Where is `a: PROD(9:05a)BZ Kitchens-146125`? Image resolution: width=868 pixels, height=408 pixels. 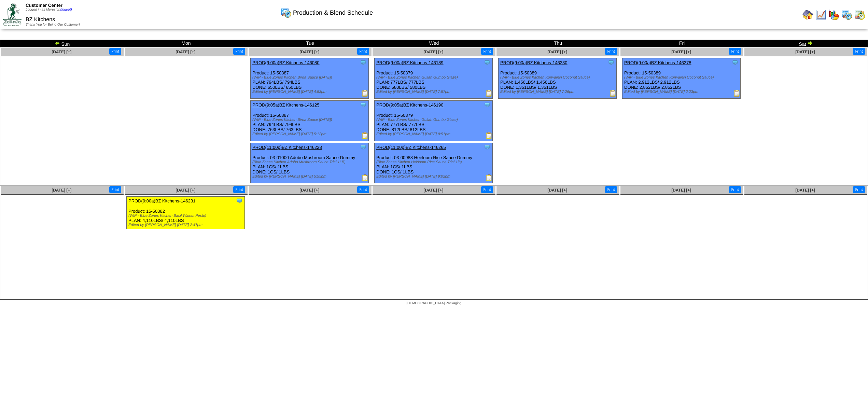
a: PROD(9:05a)BZ Kitchens-146125 is located at coordinates (286, 105).